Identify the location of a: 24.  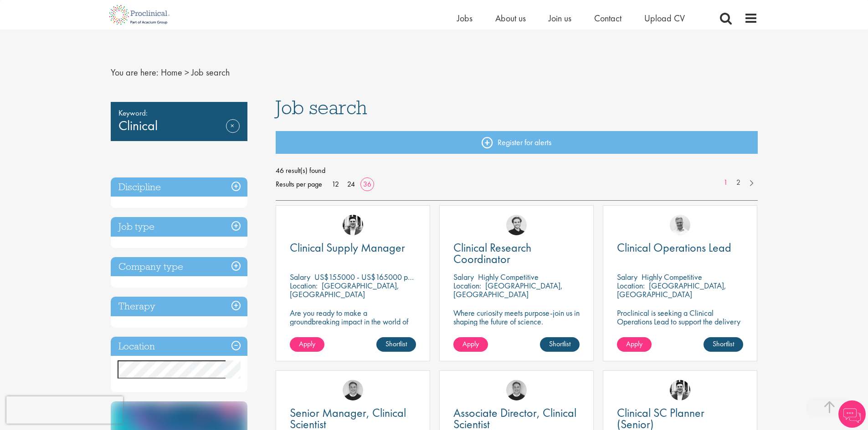
(351, 184).